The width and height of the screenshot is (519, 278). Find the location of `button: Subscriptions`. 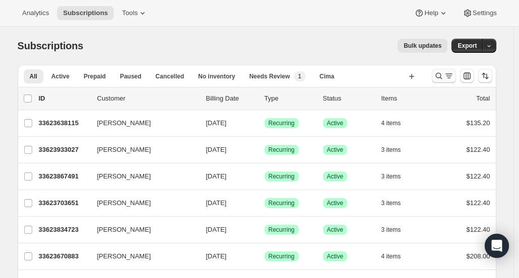

button: Subscriptions is located at coordinates (85, 13).